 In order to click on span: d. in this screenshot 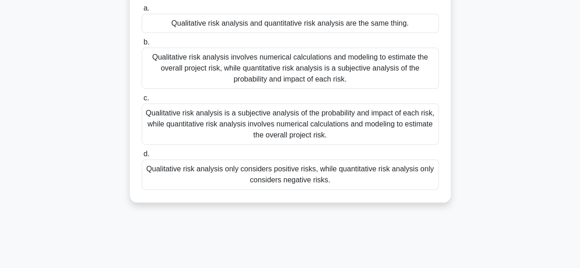, I will do `click(146, 154)`.